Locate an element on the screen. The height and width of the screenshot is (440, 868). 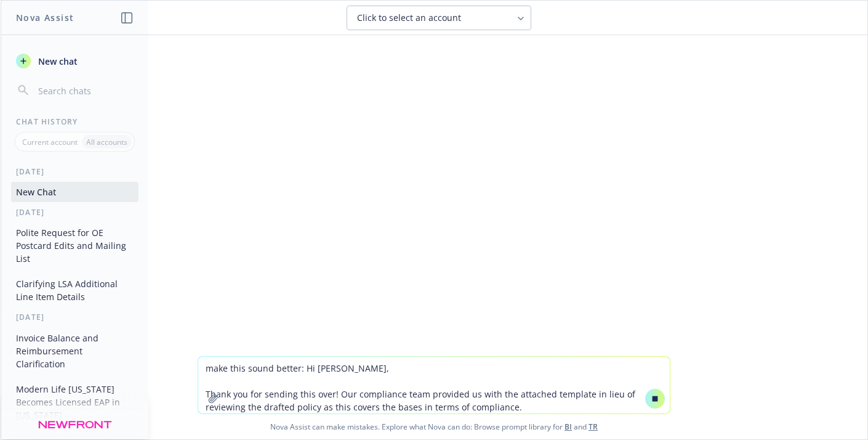
p: All accounts is located at coordinates (107, 142).